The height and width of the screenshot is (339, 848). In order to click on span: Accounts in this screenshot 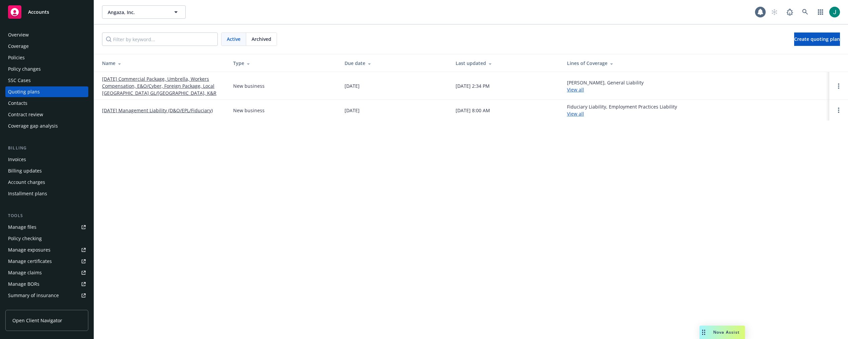, I will do `click(38, 12)`.